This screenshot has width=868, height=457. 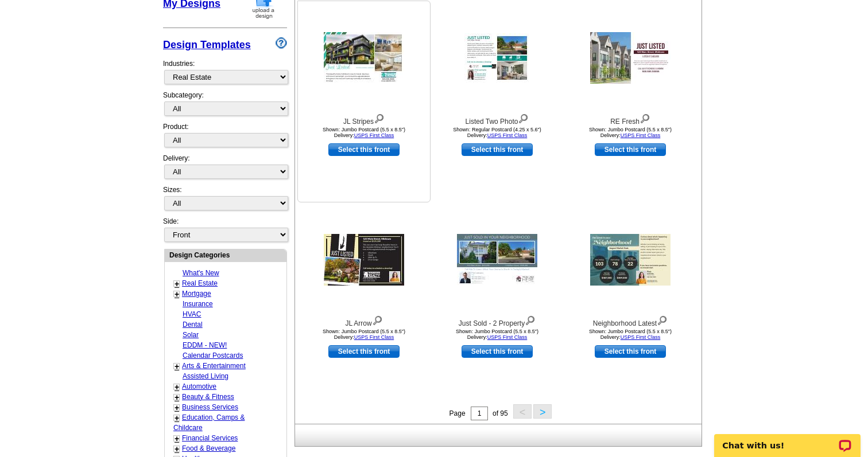 What do you see at coordinates (192, 315) in the screenshot?
I see `a: HVAC` at bounding box center [192, 315].